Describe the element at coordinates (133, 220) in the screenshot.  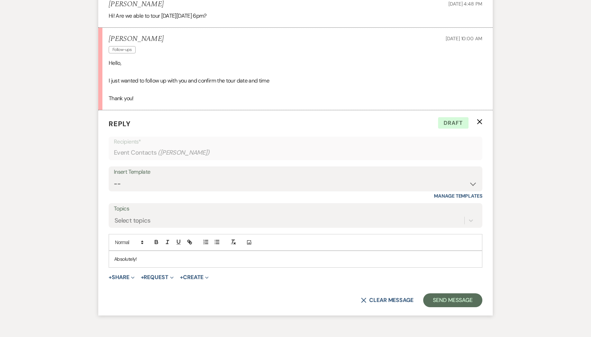
I see `div: Select topics` at that location.